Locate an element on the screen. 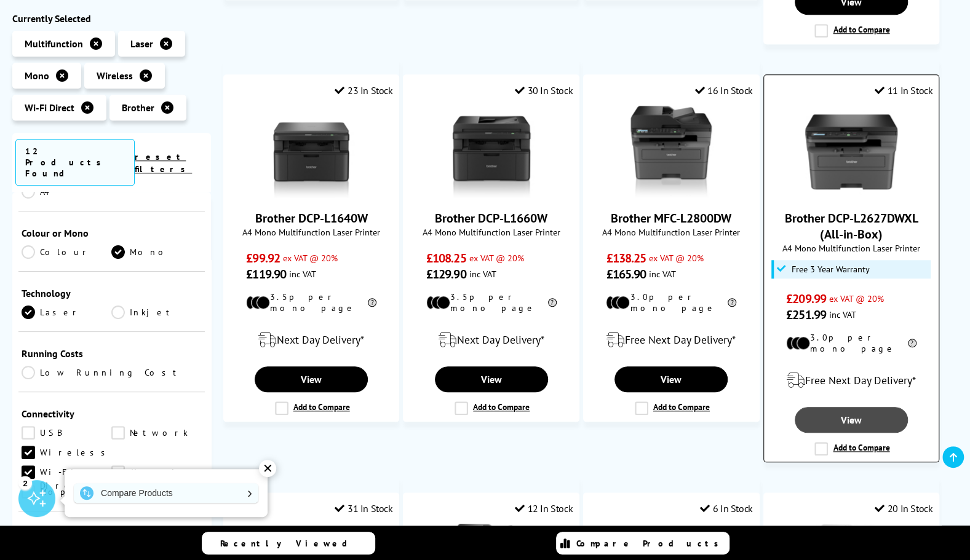  span: Wi-Fi Direct is located at coordinates (49, 107).